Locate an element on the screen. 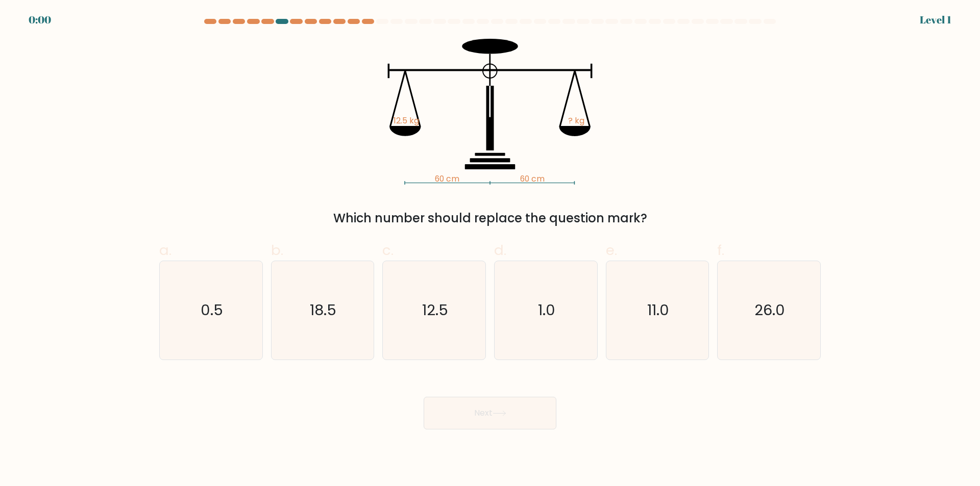  span: d. is located at coordinates (500, 250).